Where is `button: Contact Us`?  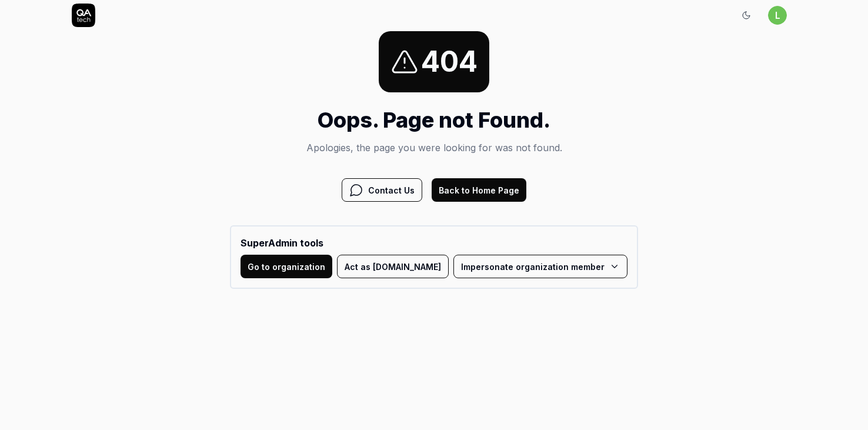
button: Contact Us is located at coordinates (382, 190).